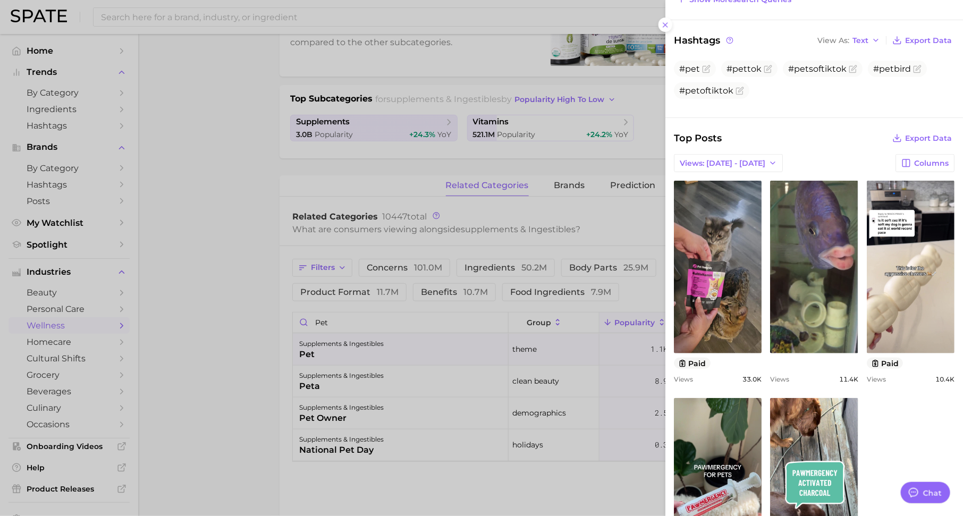 Image resolution: width=963 pixels, height=516 pixels. Describe the element at coordinates (698, 138) in the screenshot. I see `span: Top Posts` at that location.